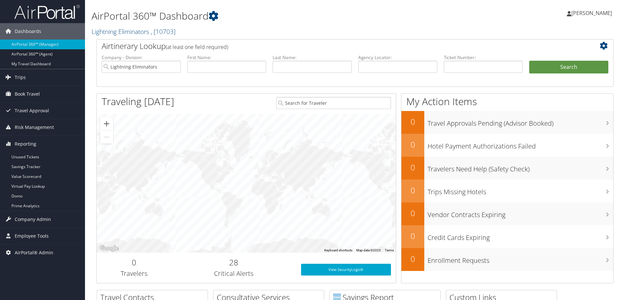 The width and height of the screenshot is (625, 300). I want to click on span: Reporting, so click(25, 144).